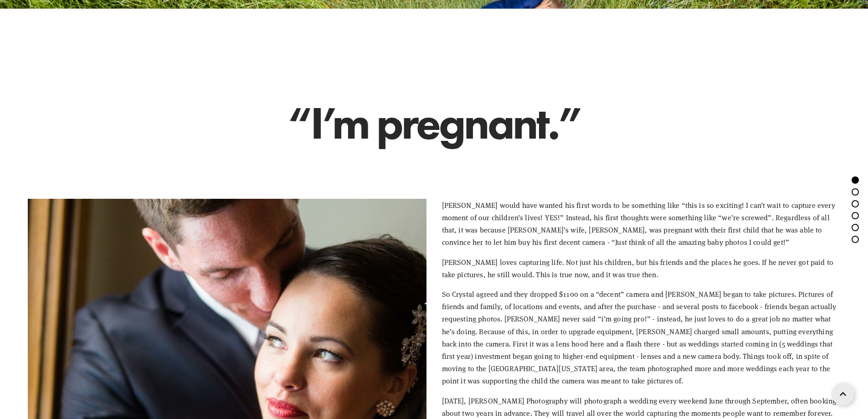 The image size is (868, 419). What do you see at coordinates (434, 123) in the screenshot?
I see `blockquote: I’m pregnant.` at bounding box center [434, 123].